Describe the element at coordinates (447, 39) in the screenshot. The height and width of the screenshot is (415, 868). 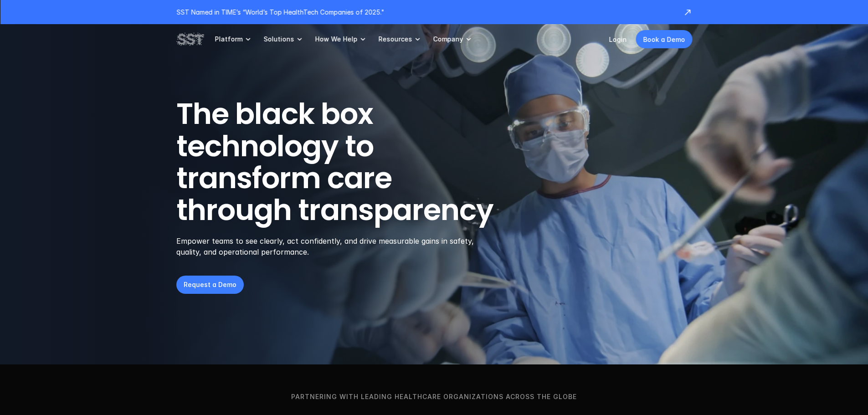
I see `p: Company` at that location.